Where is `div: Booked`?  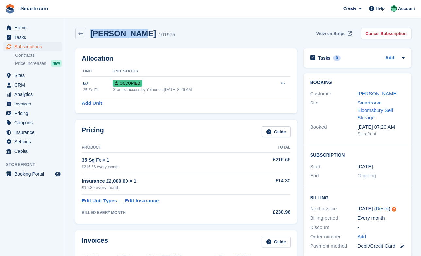 div: Booked is located at coordinates (334, 130).